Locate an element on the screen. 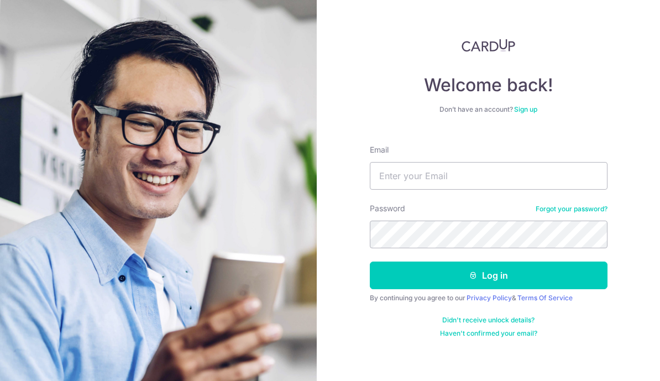 The width and height of the screenshot is (660, 381). div: By continuing you agree to our & is located at coordinates (489, 298).